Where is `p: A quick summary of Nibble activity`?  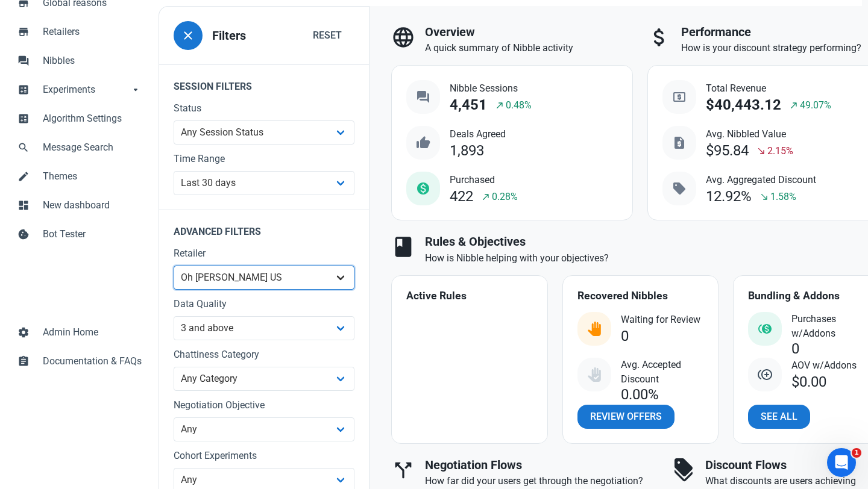 p: A quick summary of Nibble activity is located at coordinates (529, 48).